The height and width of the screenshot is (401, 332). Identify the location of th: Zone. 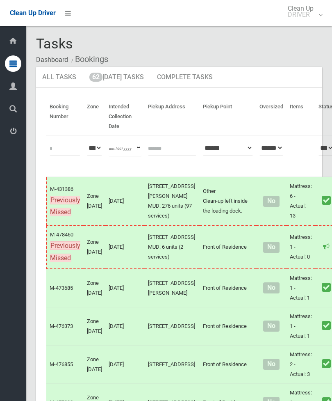
(94, 116).